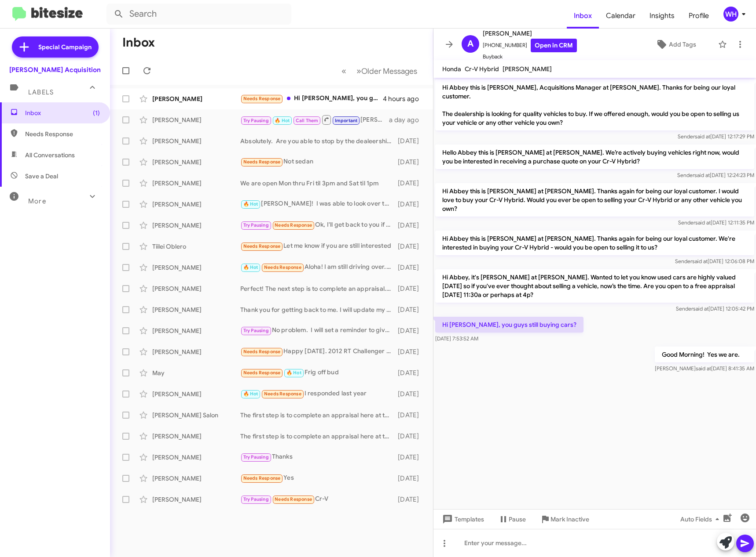 This screenshot has width=756, height=557. What do you see at coordinates (699, 16) in the screenshot?
I see `span: Profile` at bounding box center [699, 16].